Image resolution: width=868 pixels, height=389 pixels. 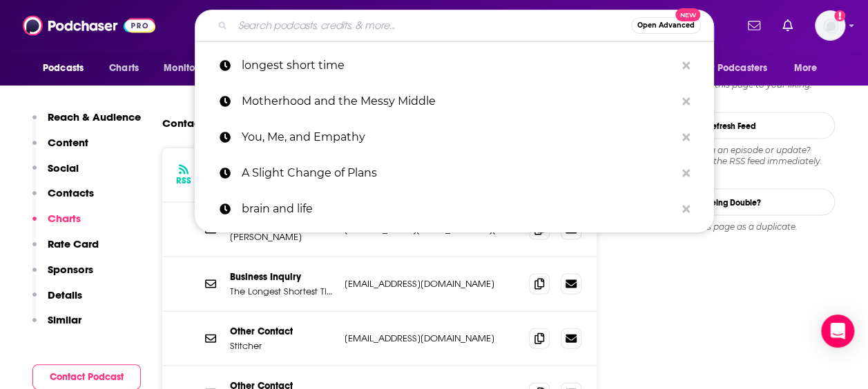 What do you see at coordinates (455, 209) in the screenshot?
I see `a: brain and life` at bounding box center [455, 209].